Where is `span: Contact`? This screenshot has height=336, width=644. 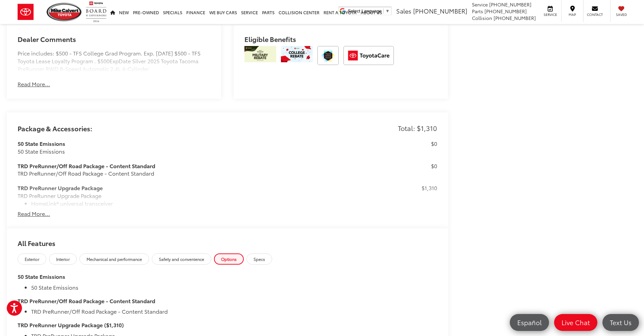 span: Contact is located at coordinates (595, 14).